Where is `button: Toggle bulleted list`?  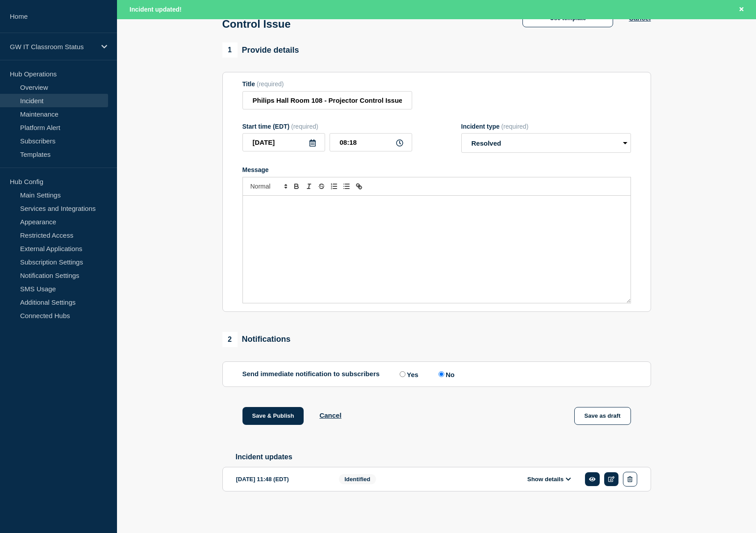
button: Toggle bulleted list is located at coordinates (347, 186).